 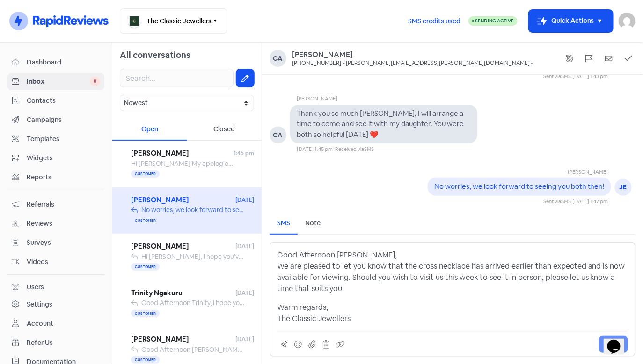 What do you see at coordinates (63, 158) in the screenshot?
I see `span: Widgets` at bounding box center [63, 158].